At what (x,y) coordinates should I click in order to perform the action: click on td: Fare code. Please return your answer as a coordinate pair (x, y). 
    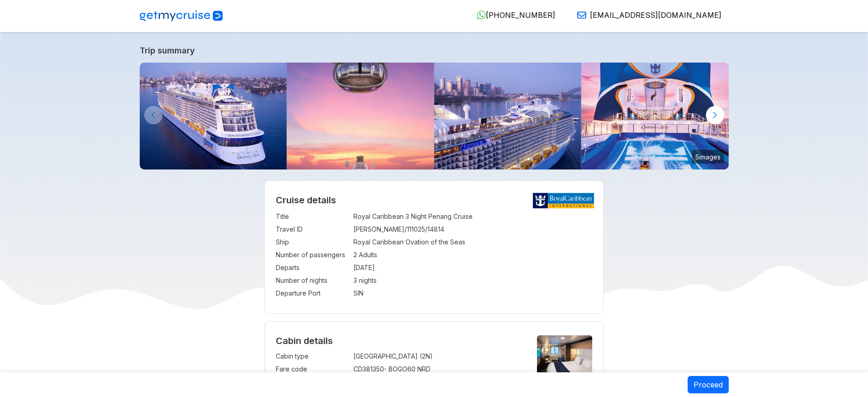
    Looking at the image, I should click on (313, 369).